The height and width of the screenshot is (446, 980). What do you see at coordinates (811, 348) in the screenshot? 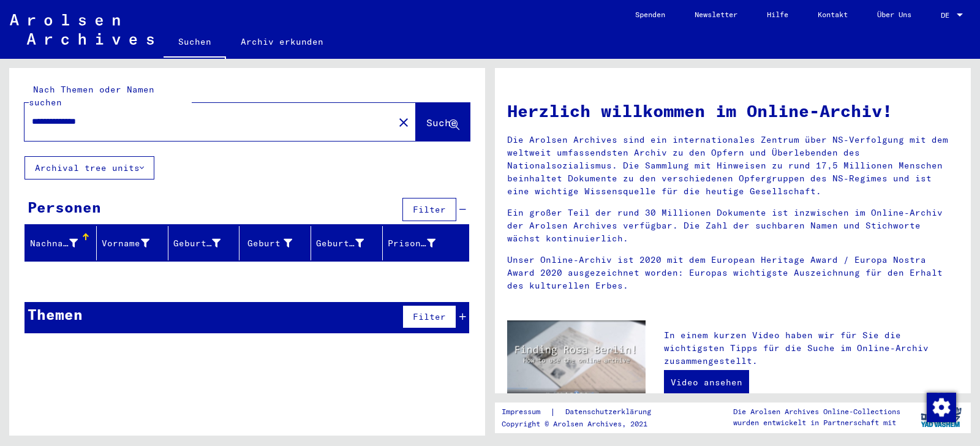
I see `p: In einem kurzen Video haben wir für Sie die wichtigsten Tipps für die Suche im Online-Archiv zusa...` at bounding box center [811, 348].